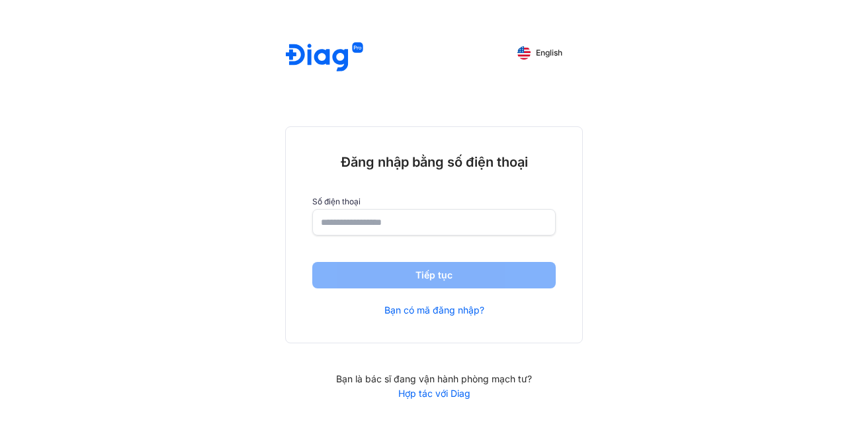 The height and width of the screenshot is (426, 868). Describe the element at coordinates (540, 53) in the screenshot. I see `button: English` at that location.